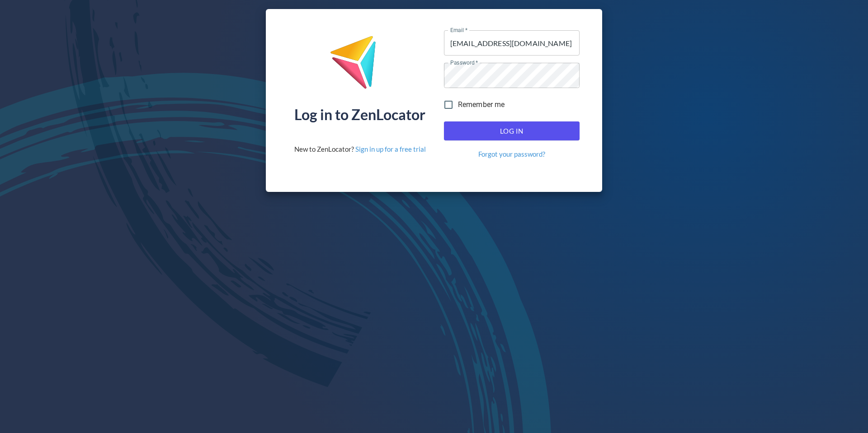 The height and width of the screenshot is (433, 868). What do you see at coordinates (391, 149) in the screenshot?
I see `a: Sign in up for a free trial` at bounding box center [391, 149].